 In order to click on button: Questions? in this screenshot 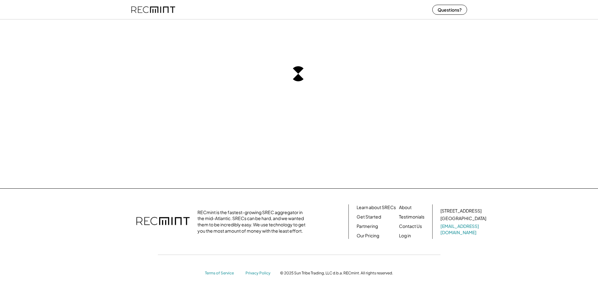, I will do `click(449, 10)`.